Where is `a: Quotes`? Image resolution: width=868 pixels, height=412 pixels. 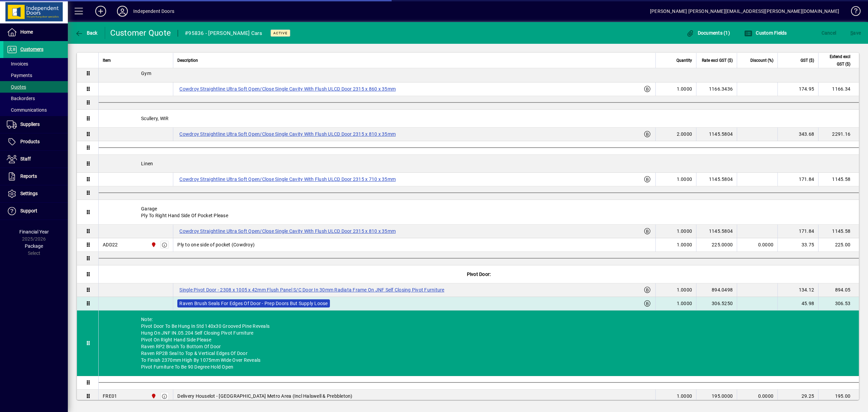 a: Quotes is located at coordinates (36, 87).